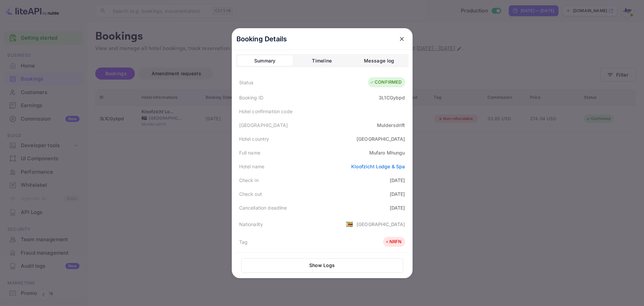  What do you see at coordinates (246, 82) in the screenshot?
I see `div: Status` at bounding box center [246, 82].